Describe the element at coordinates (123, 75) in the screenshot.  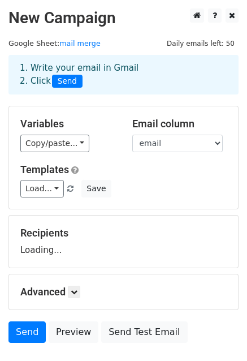
I see `div: 1. Write your email in Gmail 2. Click` at that location.